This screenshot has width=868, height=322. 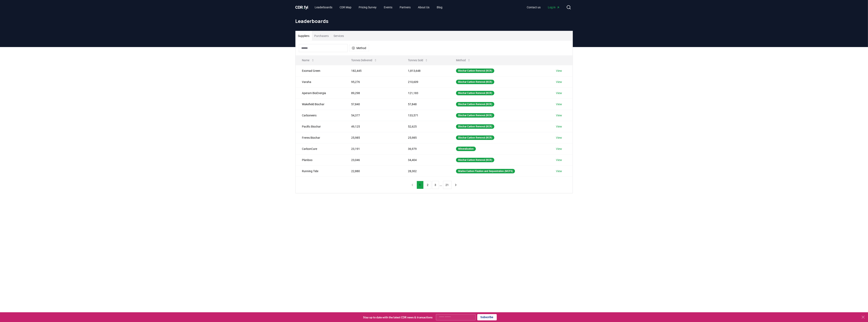 What do you see at coordinates (554, 7) in the screenshot?
I see `a: Log in` at bounding box center [554, 7].